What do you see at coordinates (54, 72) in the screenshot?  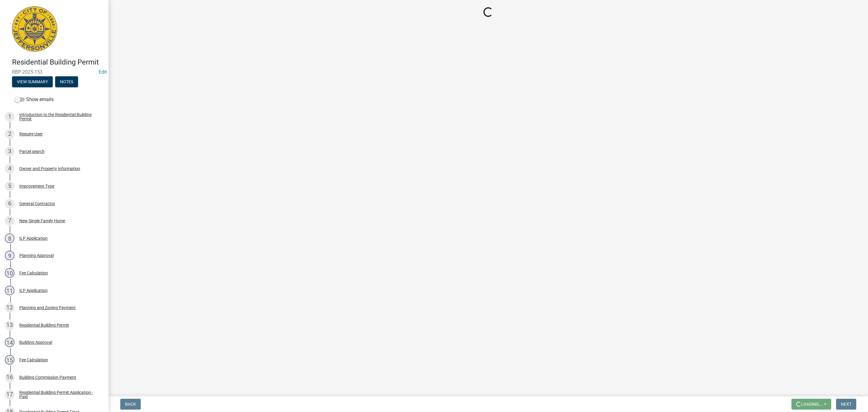 I see `span: RBP-2025-153` at bounding box center [54, 72].